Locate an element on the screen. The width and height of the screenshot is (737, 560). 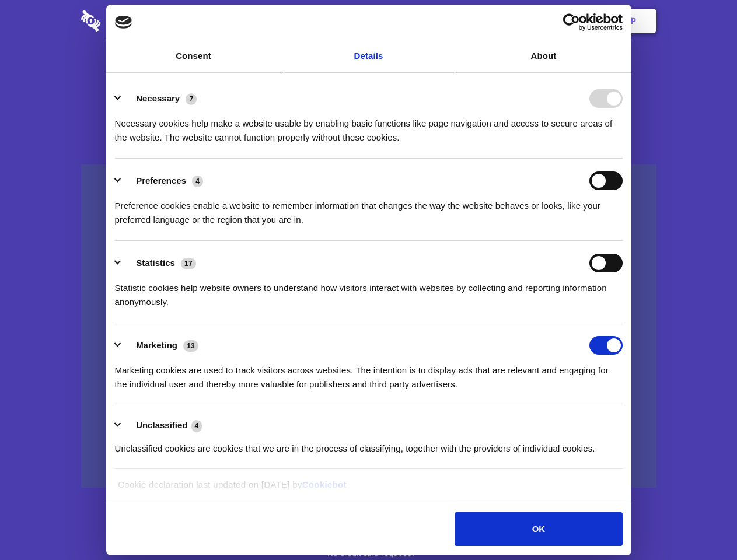
a: Login is located at coordinates (555, 21).